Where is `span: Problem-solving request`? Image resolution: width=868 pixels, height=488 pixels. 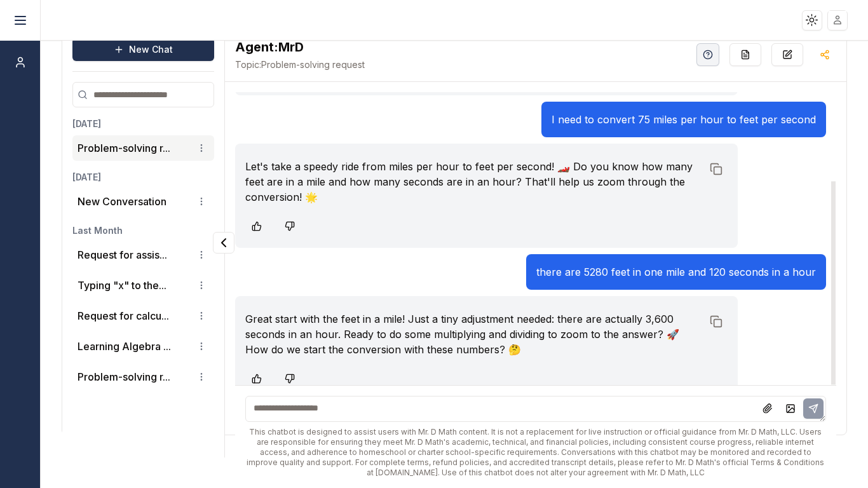
span: Problem-solving request is located at coordinates (300, 65).